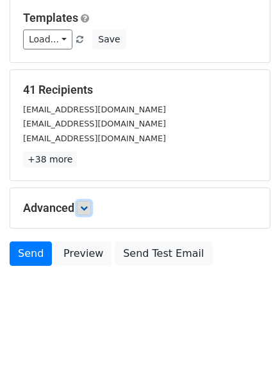 This screenshot has width=280, height=375. Describe the element at coordinates (51, 17) in the screenshot. I see `a: Templates` at that location.